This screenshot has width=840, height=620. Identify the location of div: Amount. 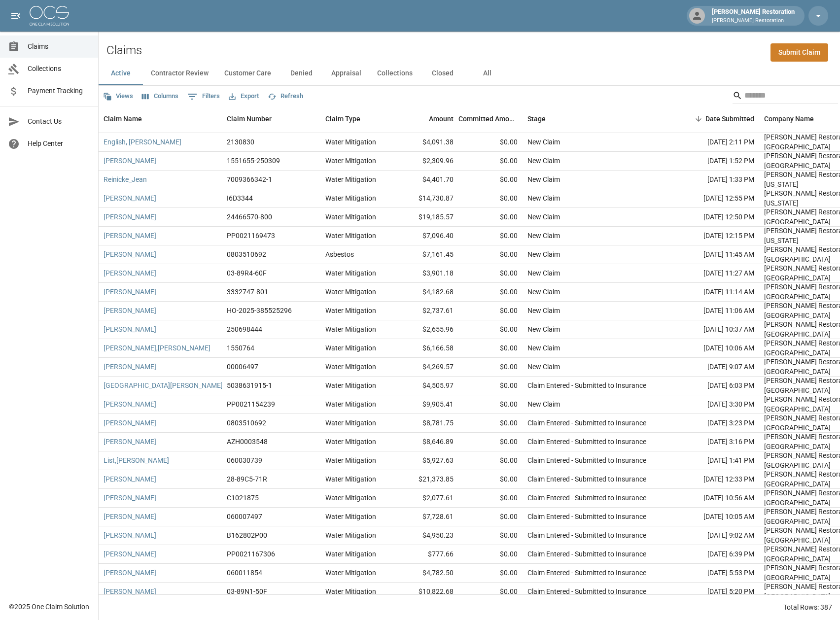
(427, 119).